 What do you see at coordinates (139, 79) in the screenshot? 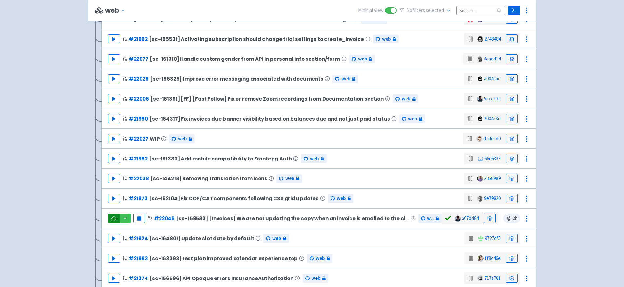
I see `a: #22026` at bounding box center [139, 79].